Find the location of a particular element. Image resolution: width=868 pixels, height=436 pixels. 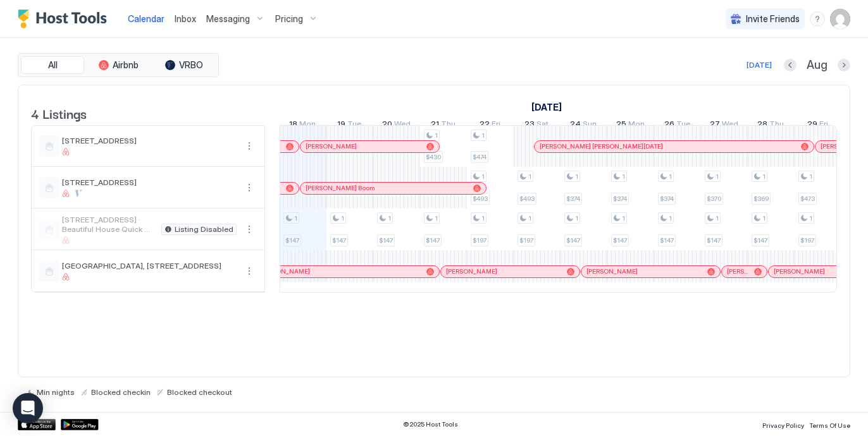

span: Invite Friends is located at coordinates (773, 19).